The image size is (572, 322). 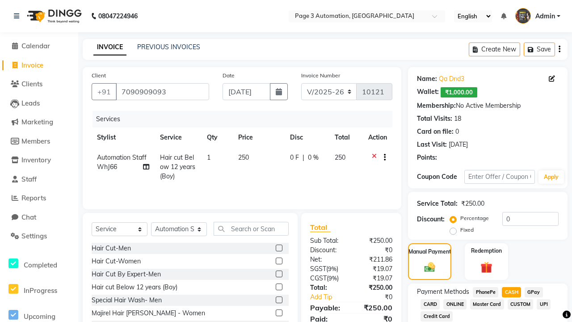 What do you see at coordinates (178, 137) in the screenshot?
I see `th: Service` at bounding box center [178, 137].